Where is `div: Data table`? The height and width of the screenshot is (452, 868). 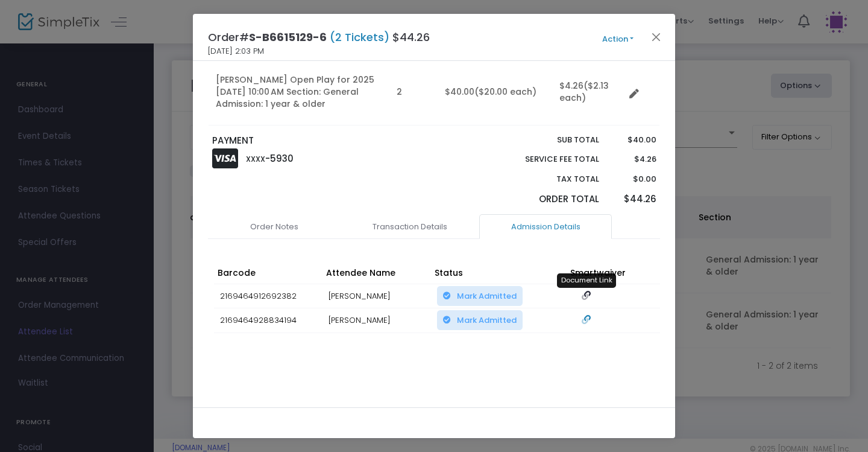 div: Data table is located at coordinates (434, 70).